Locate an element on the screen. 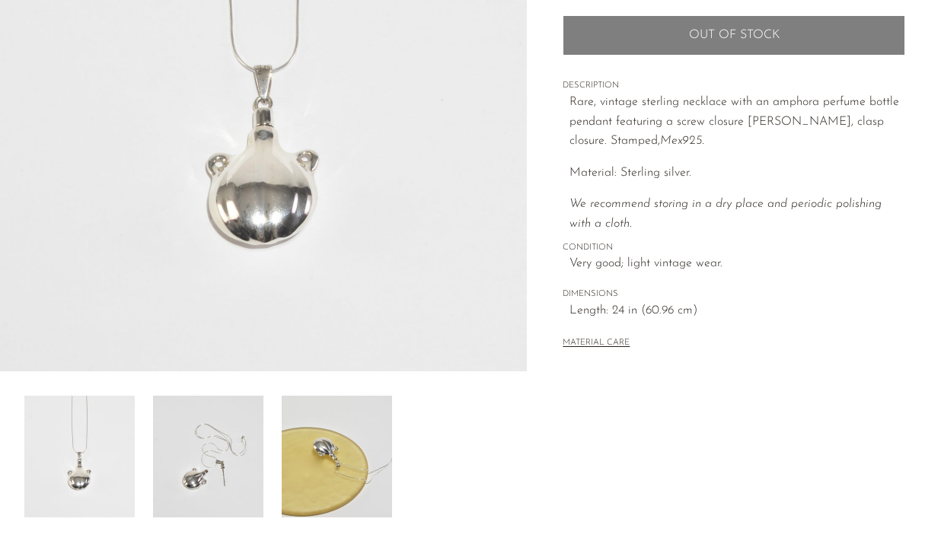 The image size is (941, 560). span: CONDITION is located at coordinates (734, 248).